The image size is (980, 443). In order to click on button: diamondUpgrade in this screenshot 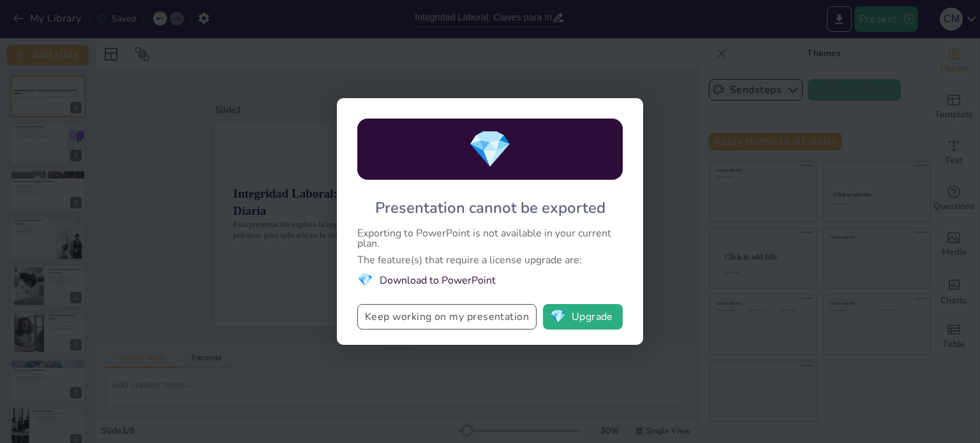, I will do `click(582, 317)`.